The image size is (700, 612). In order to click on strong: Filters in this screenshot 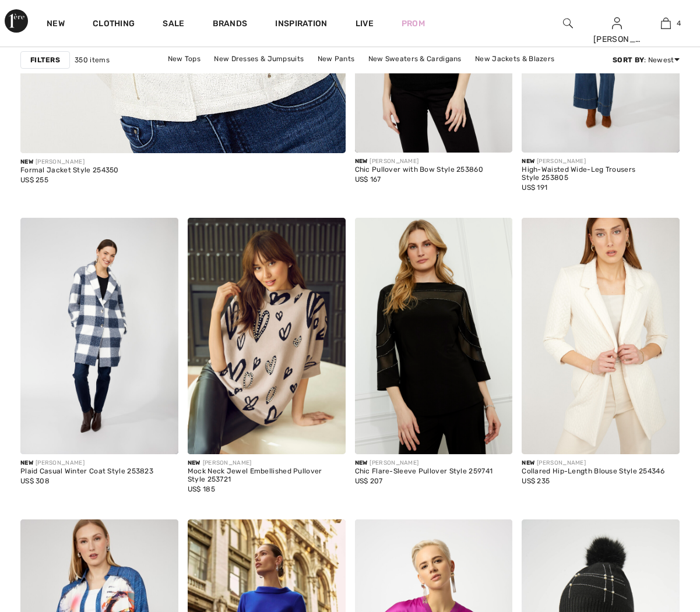, I will do `click(45, 60)`.